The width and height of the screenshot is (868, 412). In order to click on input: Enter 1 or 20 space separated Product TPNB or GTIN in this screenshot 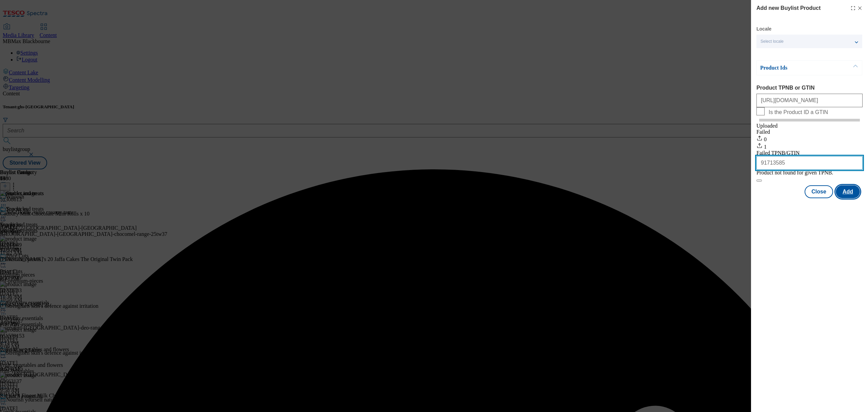, I will do `click(810, 101)`.